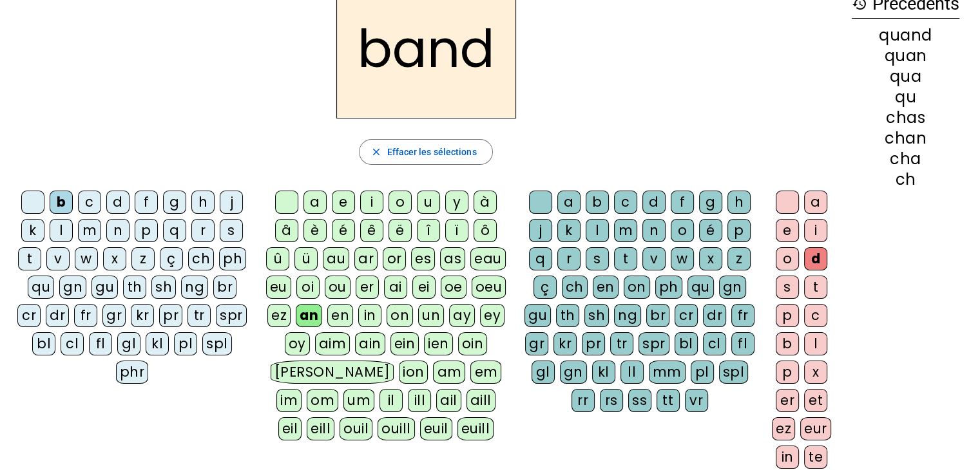 The image size is (980, 470). What do you see at coordinates (431, 152) in the screenshot?
I see `span: Effacer les sélections` at bounding box center [431, 152].